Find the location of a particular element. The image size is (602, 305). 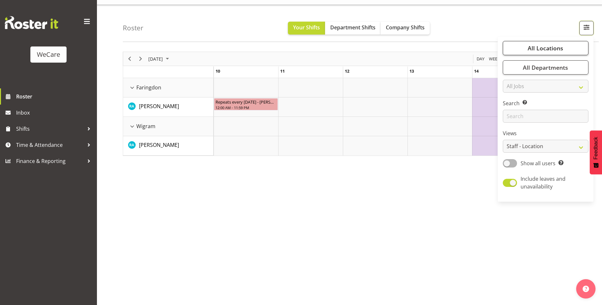

img: help-xxl-2.png is located at coordinates (586, 289).